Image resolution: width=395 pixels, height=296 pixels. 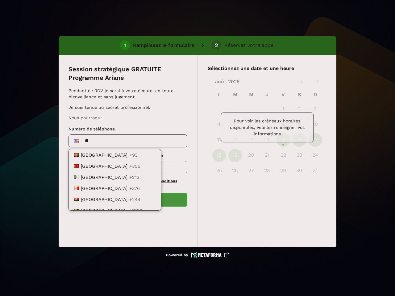 I want to click on p: Pour voir les créneaux horaires disponibles, veuillez renseigner vos informations, so click(x=267, y=127).